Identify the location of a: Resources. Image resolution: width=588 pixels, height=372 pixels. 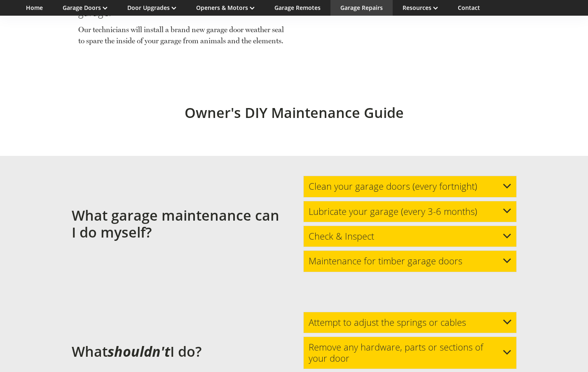
(420, 8).